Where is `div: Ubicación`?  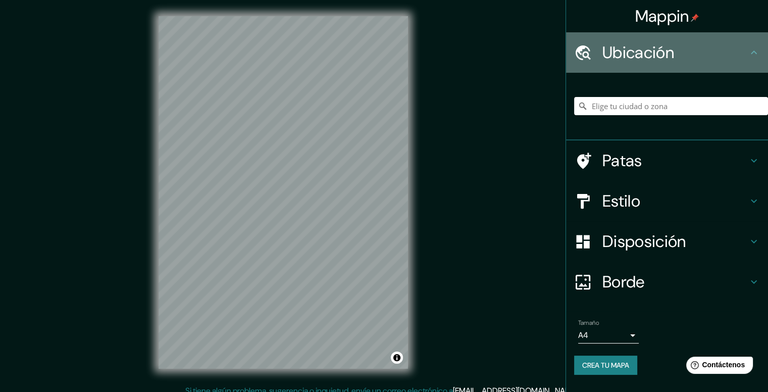 div: Ubicación is located at coordinates (667, 52).